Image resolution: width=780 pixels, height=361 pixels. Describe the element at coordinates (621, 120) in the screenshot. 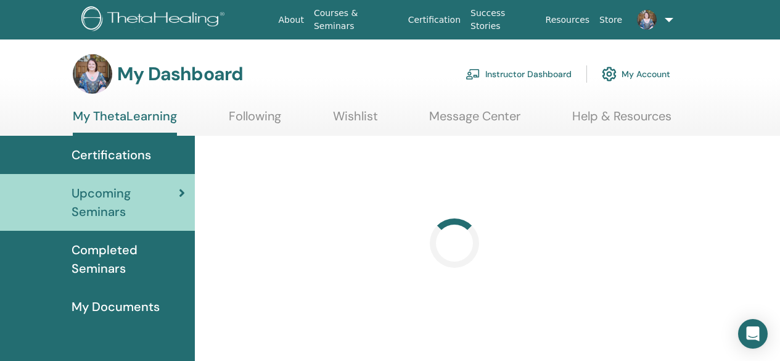

I see `a: Help & Resources` at that location.